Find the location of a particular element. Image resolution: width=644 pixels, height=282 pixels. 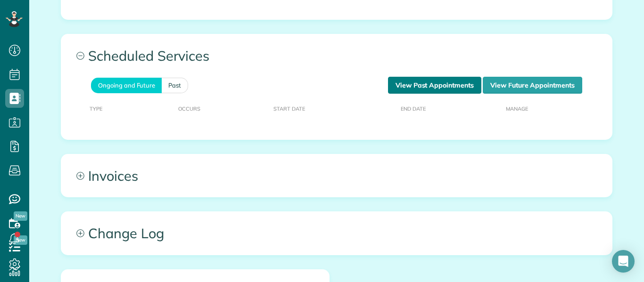

th: End Date is located at coordinates (449, 108).